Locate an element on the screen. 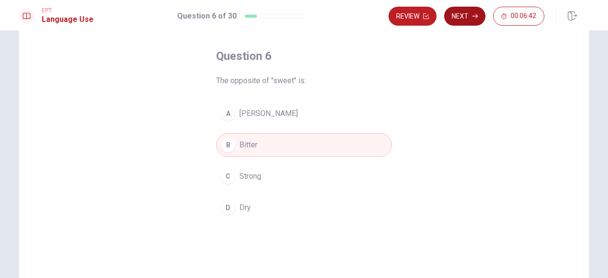 The image size is (608, 278). h4: Question 6 is located at coordinates (304, 56).